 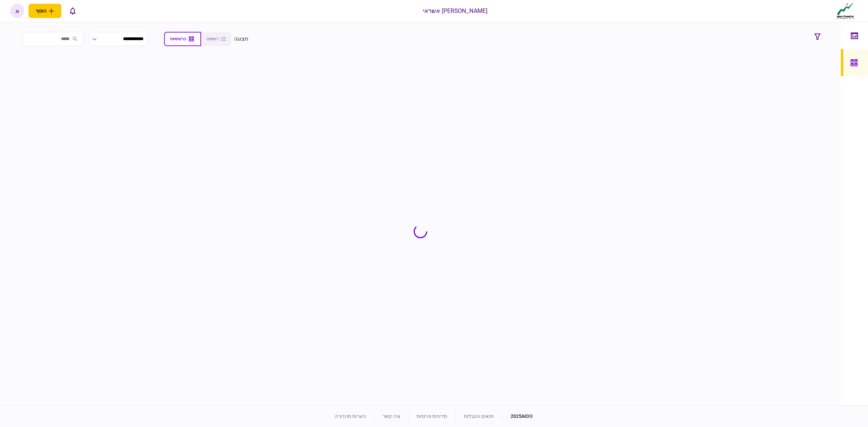 What do you see at coordinates (350, 417) in the screenshot?
I see `a: הערות מהדורה` at bounding box center [350, 417].